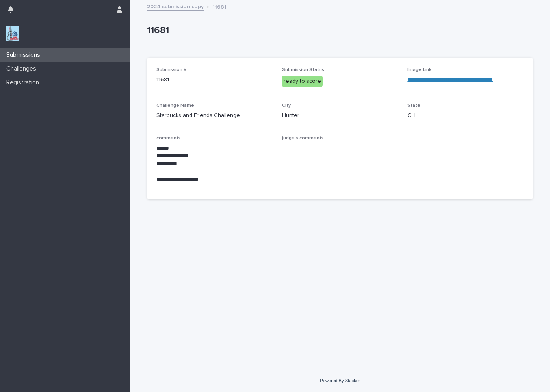  I want to click on p: OH, so click(465, 116).